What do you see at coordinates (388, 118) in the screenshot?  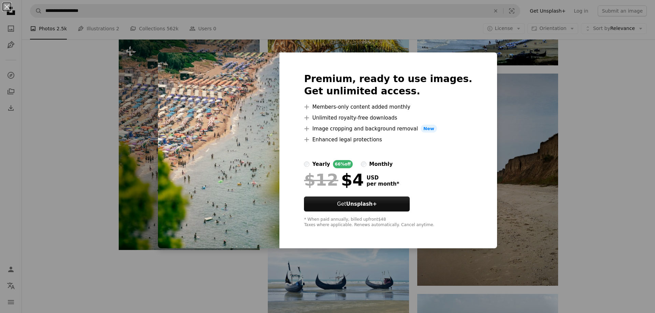 I see `li: Unlimited royalty-free downloads` at bounding box center [388, 118].